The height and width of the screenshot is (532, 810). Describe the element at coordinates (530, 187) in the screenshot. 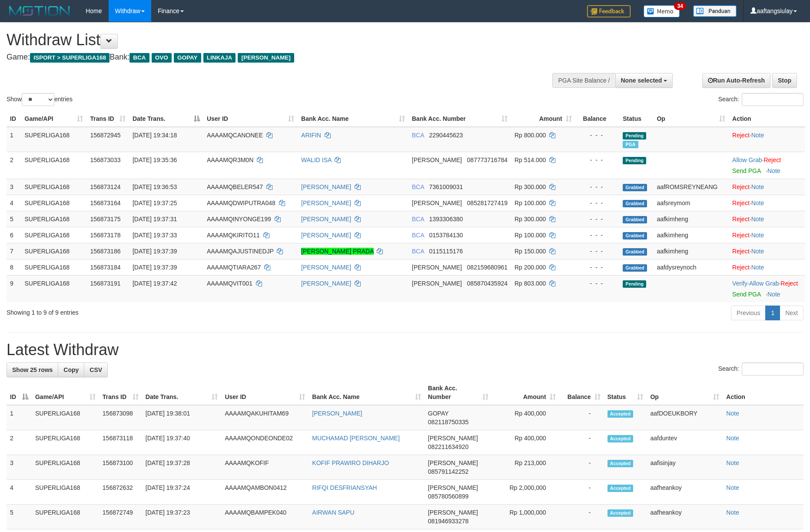

I see `span: Rp 300.000` at that location.